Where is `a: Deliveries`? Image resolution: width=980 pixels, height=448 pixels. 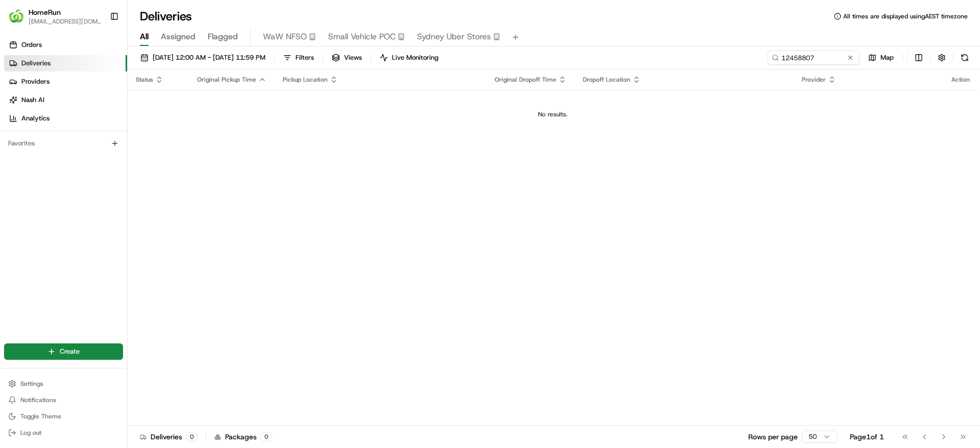 a: Deliveries is located at coordinates (66, 64).